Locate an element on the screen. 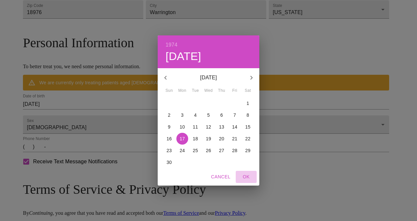 The height and width of the screenshot is (221, 417). p: 30 is located at coordinates (169, 162).